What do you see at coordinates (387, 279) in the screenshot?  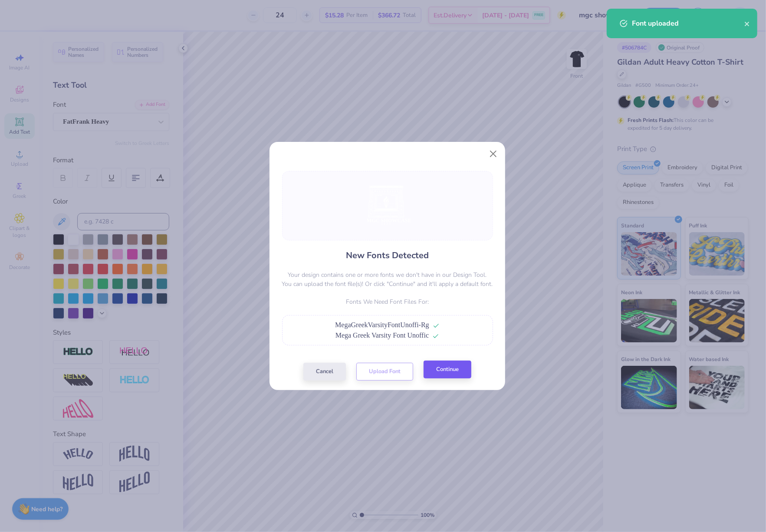 I see `p: Your design contains one or more fonts we don't have in our Design Tool. You can upload the font ...` at bounding box center [387, 279].